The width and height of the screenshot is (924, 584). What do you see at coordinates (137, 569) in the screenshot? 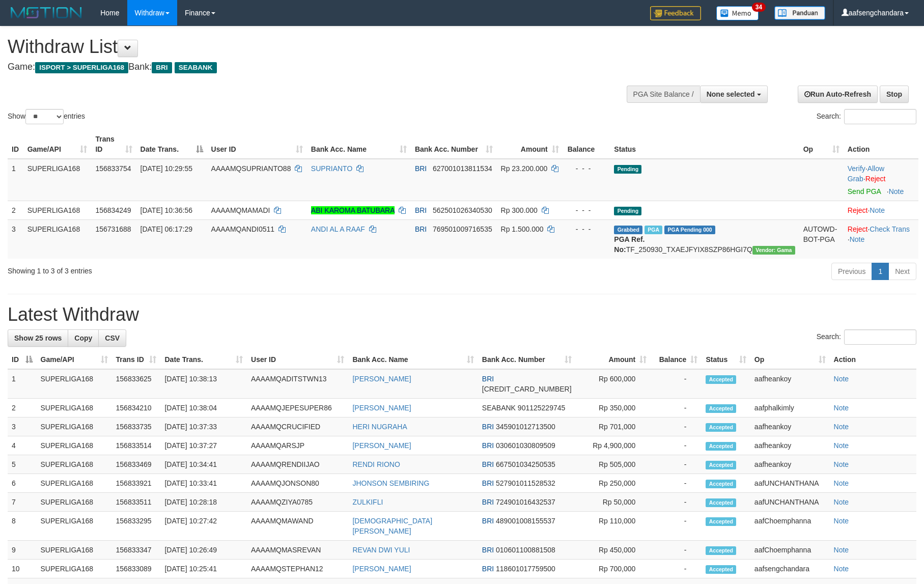
I see `td: 156833089` at bounding box center [137, 569].